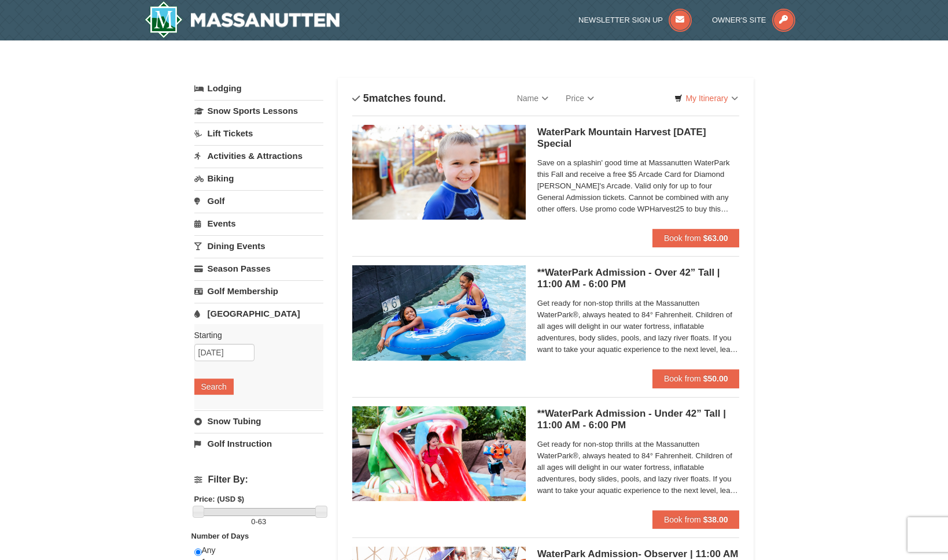 This screenshot has height=560, width=948. I want to click on a: Golf, so click(259, 201).